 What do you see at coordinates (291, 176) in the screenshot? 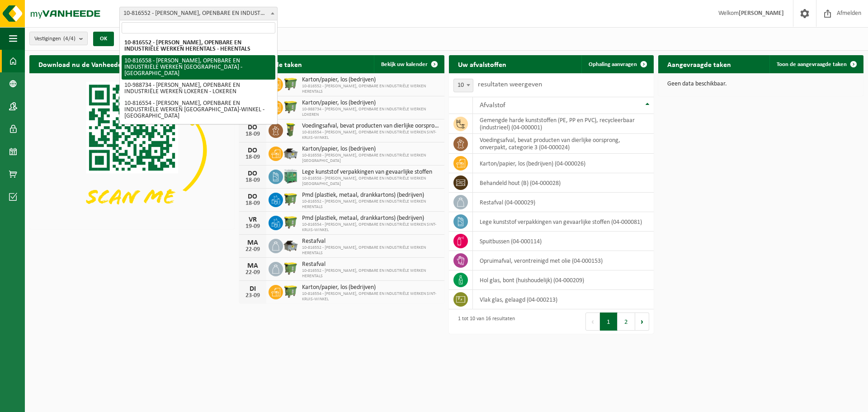
I see `img: PB-HB-1400-HPE-GN-11` at bounding box center [291, 176].